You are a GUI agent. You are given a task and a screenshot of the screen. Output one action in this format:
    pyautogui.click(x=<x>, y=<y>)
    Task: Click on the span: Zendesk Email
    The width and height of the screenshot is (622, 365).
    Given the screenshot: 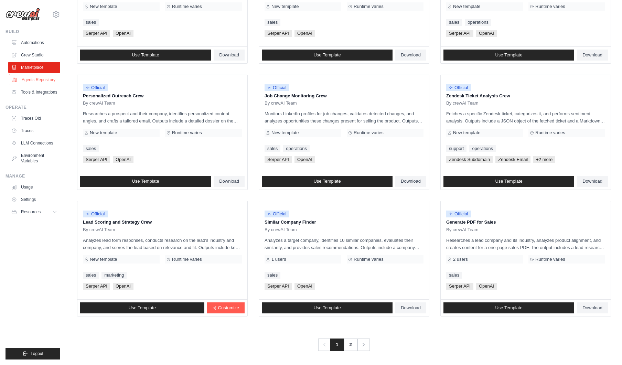 What is the action you would take?
    pyautogui.click(x=513, y=160)
    